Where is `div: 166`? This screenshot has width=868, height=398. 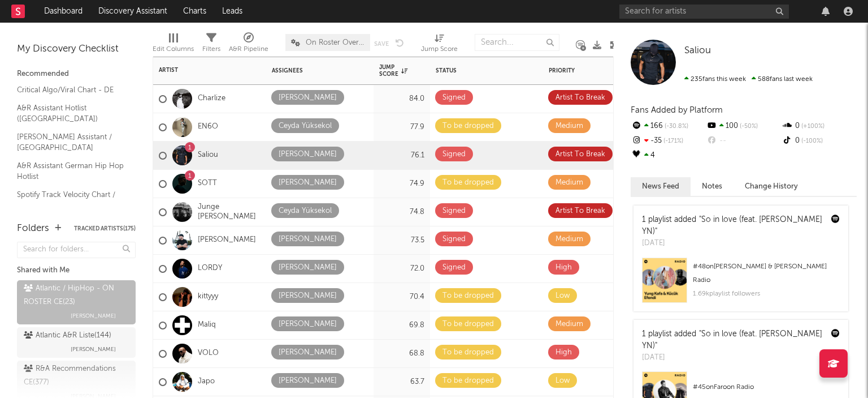 div: 166 is located at coordinates (668, 126).